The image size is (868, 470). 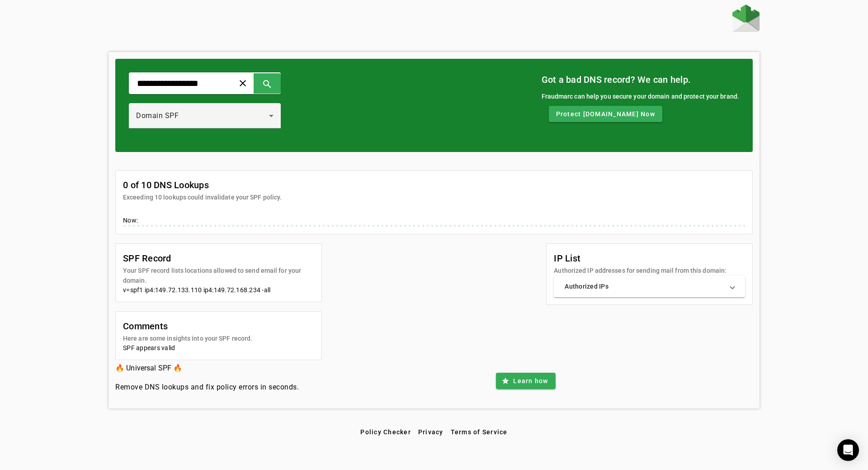 I want to click on h4: Remove DNS lookups and fix policy errors in seconds., so click(x=207, y=387).